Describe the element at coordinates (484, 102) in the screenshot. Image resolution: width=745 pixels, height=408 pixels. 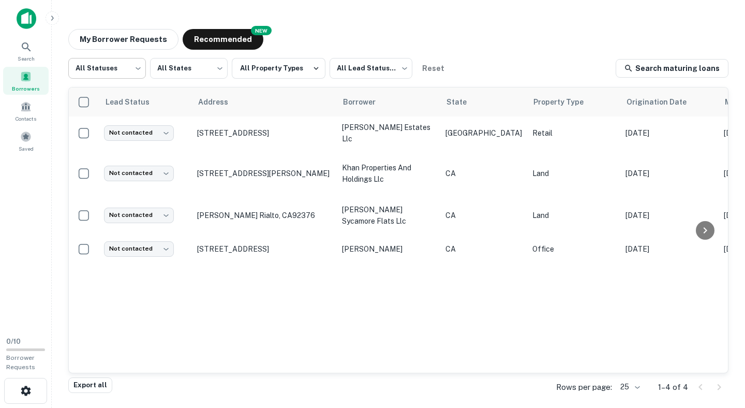
I see `th: State` at that location.